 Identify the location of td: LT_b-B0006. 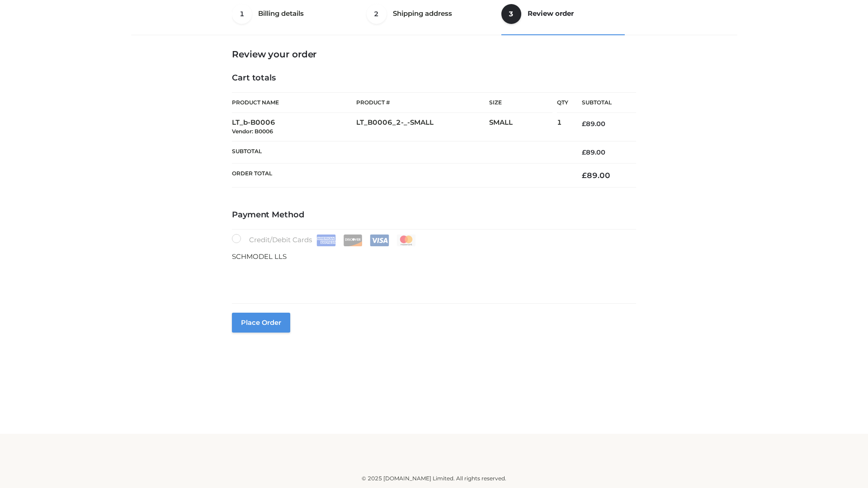
(294, 127).